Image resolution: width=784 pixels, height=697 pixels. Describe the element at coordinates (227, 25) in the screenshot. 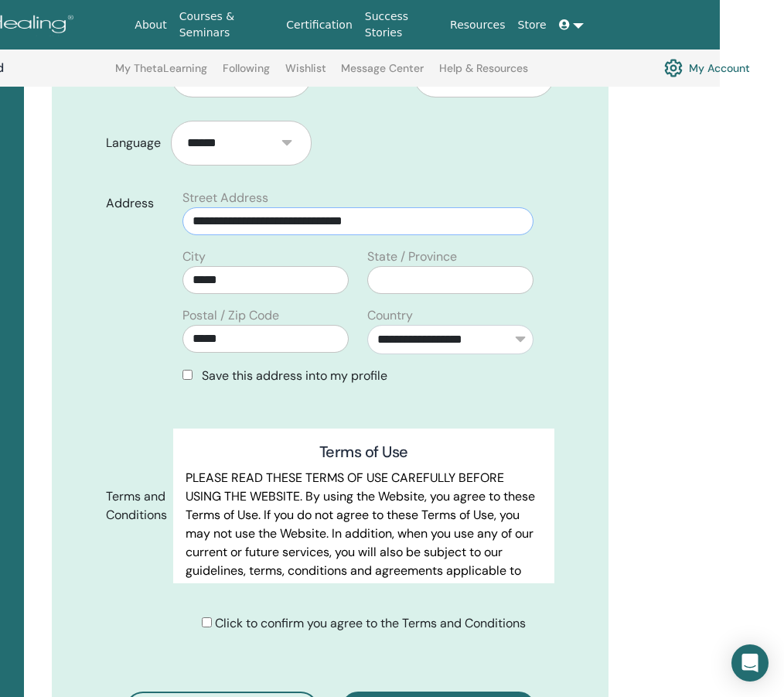

I see `a: Courses & Seminars` at that location.